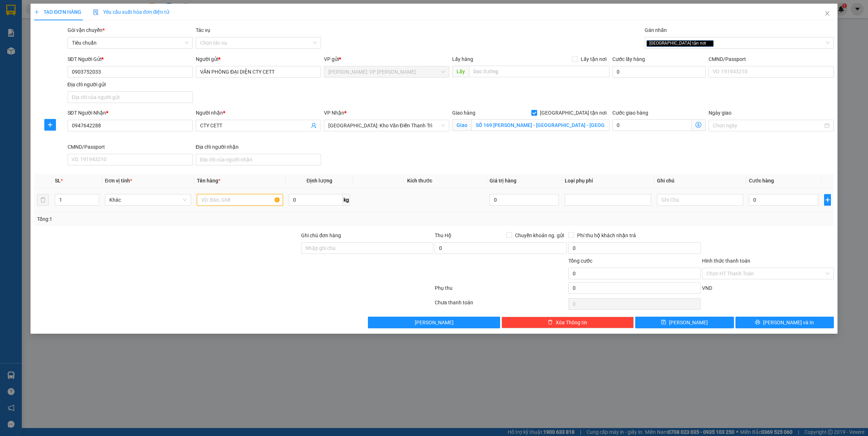 The width and height of the screenshot is (868, 436). Describe the element at coordinates (761, 181) in the screenshot. I see `span: Cước hàng` at that location.